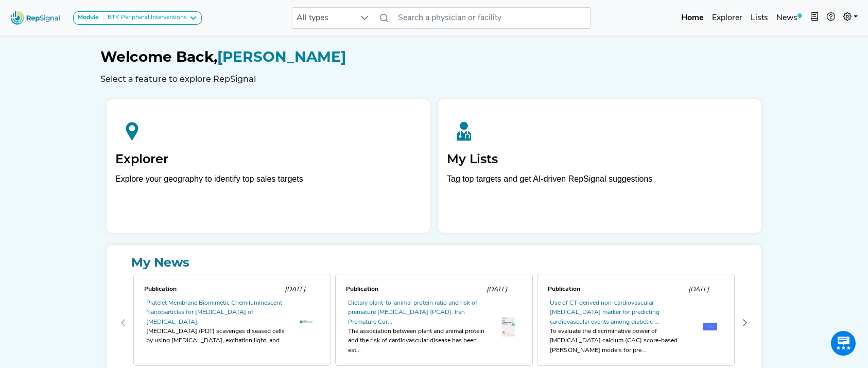 The height and width of the screenshot is (368, 868). I want to click on a: ExplorerExplore your geography to identify top sales targets, so click(268, 166).